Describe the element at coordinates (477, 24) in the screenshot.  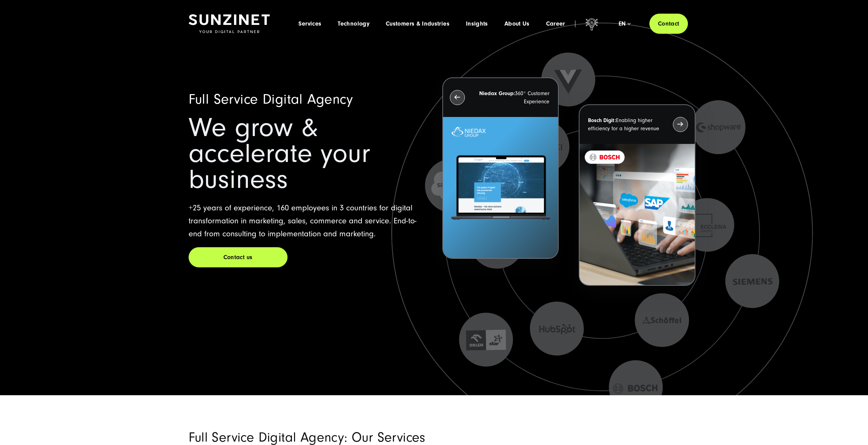
I see `a: Insights` at that location.